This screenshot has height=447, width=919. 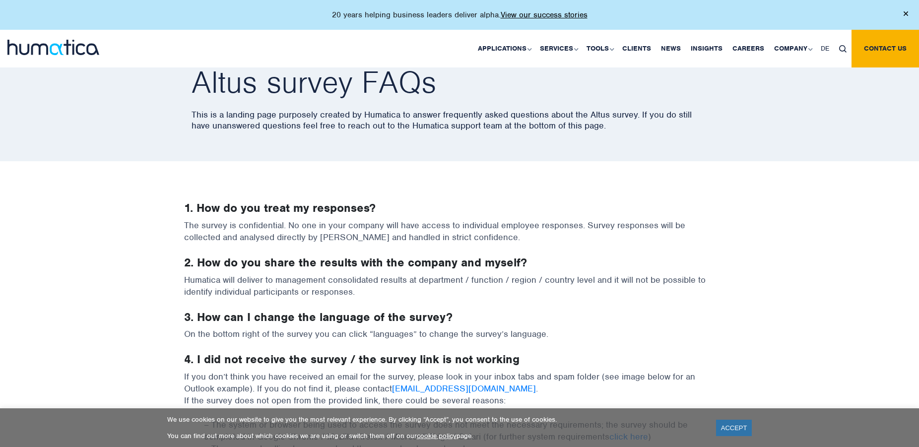 I want to click on img: search_icon, so click(x=843, y=49).